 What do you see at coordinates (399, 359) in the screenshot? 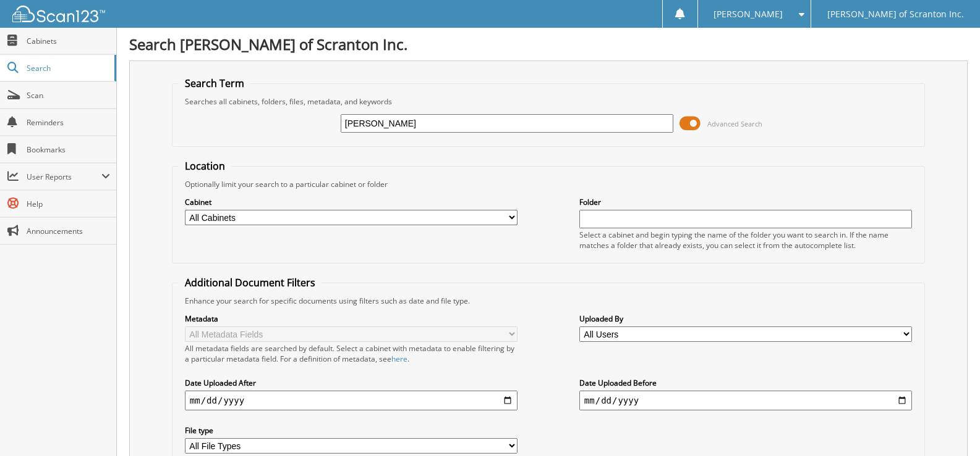
I see `a: here` at bounding box center [399, 359].